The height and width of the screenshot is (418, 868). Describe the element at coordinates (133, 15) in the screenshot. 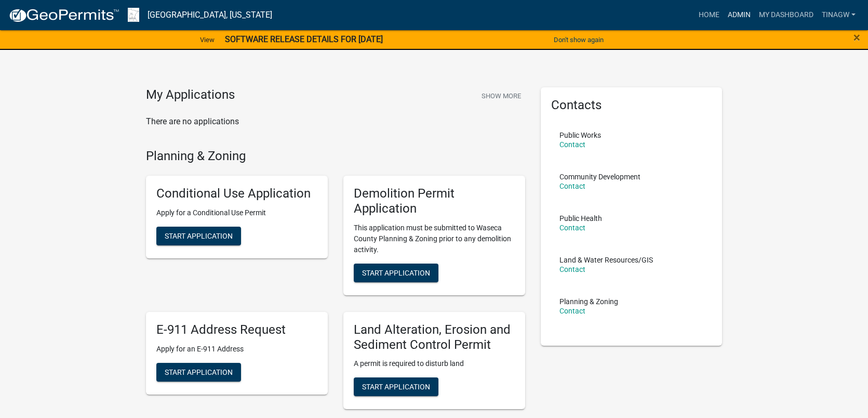

I see `img: Waseca County, Minnesota` at that location.